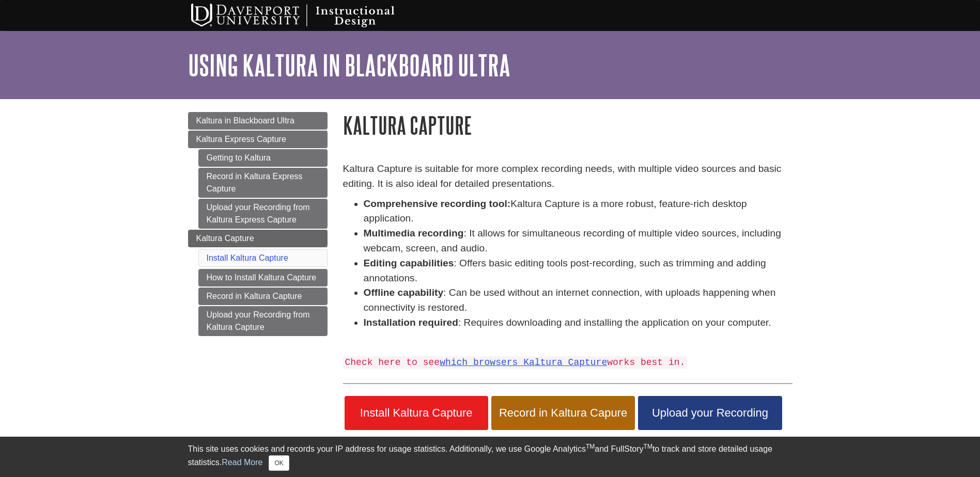 Image resolution: width=980 pixels, height=477 pixels. What do you see at coordinates (404, 293) in the screenshot?
I see `strong: Offline capability` at bounding box center [404, 293].